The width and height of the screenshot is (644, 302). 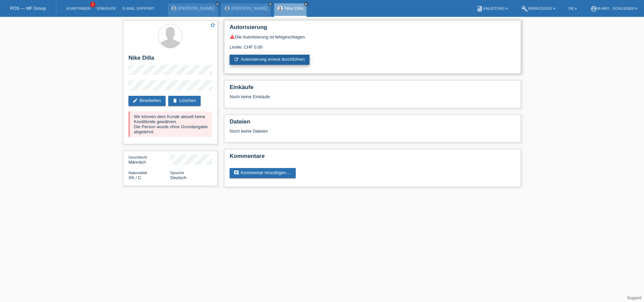 What do you see at coordinates (269, 59) in the screenshot?
I see `a: refreshAutorisierung erneut durchführen` at bounding box center [269, 59].